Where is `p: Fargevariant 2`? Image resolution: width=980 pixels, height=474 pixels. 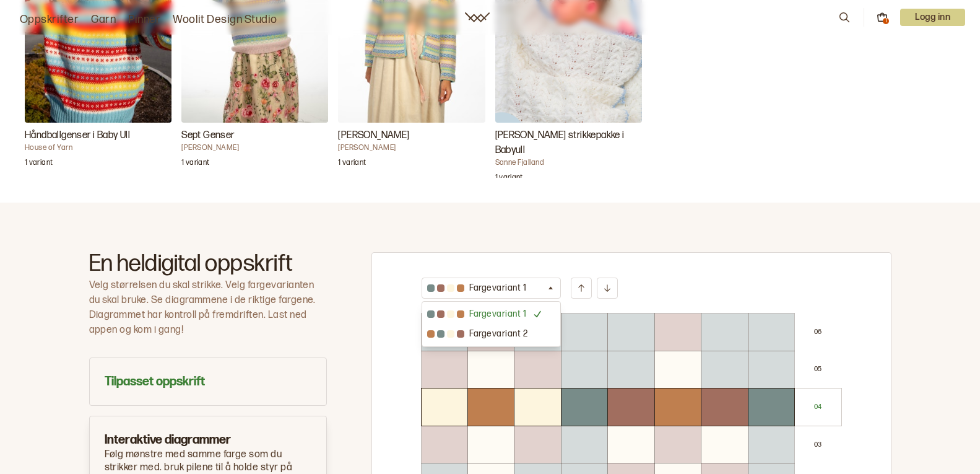 p: Fargevariant 2 is located at coordinates (499, 334).